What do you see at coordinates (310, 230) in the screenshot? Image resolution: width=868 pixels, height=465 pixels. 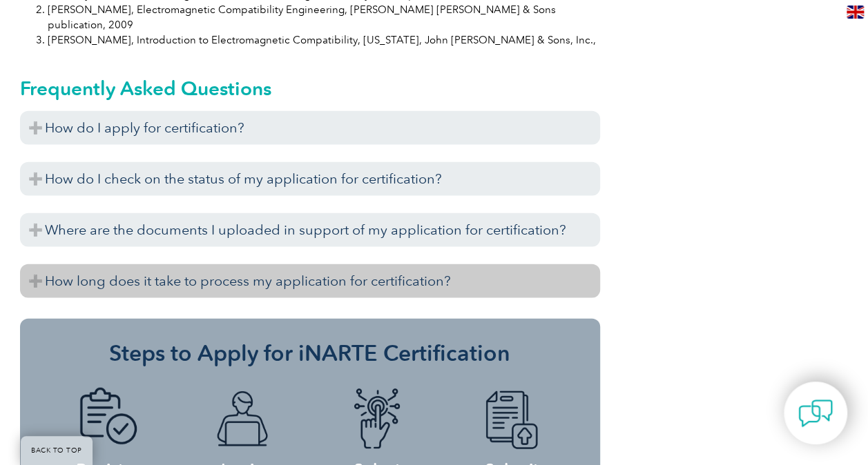 I see `h3: Where are the documents I uploaded in support of my application for certification?` at bounding box center [310, 230].